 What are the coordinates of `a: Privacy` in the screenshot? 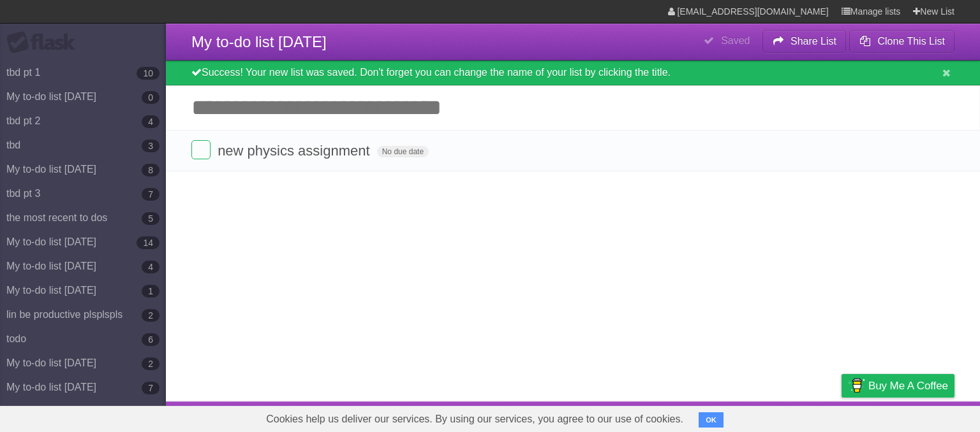 It's located at (841, 417).